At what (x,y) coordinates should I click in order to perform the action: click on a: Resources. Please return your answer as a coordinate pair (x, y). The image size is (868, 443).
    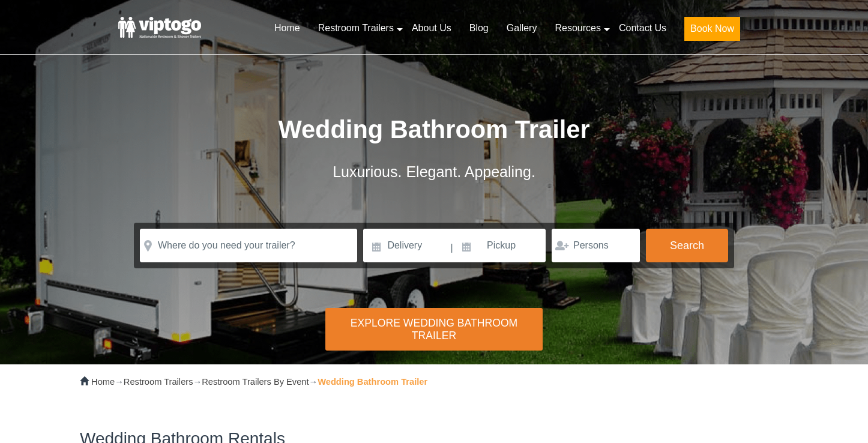
    Looking at the image, I should click on (577, 28).